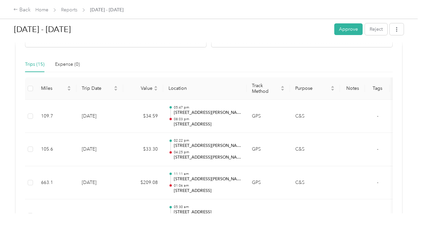 The image size is (421, 225). Describe the element at coordinates (376, 29) in the screenshot. I see `button: Reject` at that location.